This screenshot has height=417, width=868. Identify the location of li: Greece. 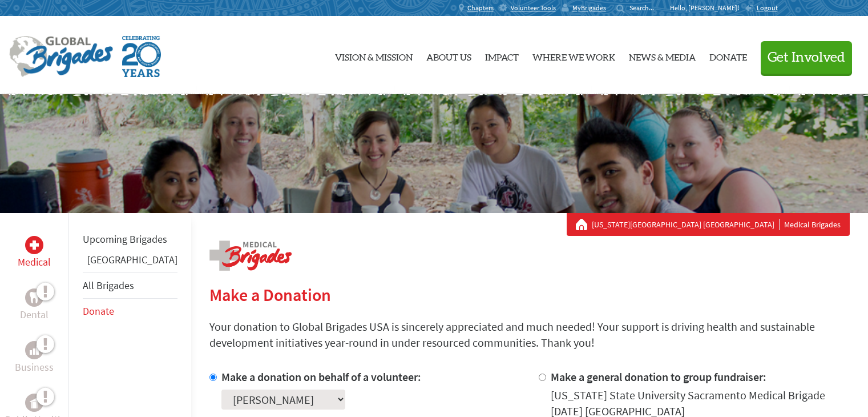
(130, 262).